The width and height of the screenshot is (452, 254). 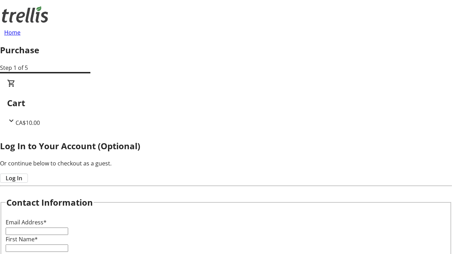 What do you see at coordinates (226, 103) in the screenshot?
I see `h2: Cart` at bounding box center [226, 103].